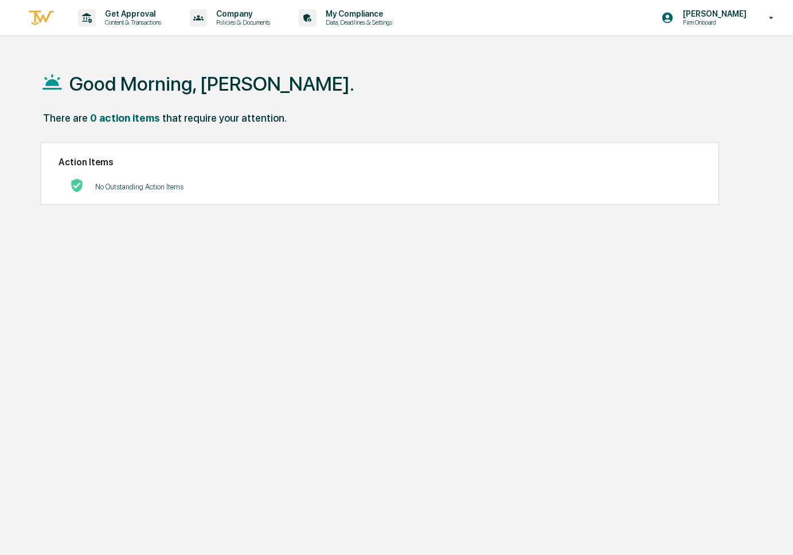  Describe the element at coordinates (242, 22) in the screenshot. I see `p: Policies & Documents` at that location.